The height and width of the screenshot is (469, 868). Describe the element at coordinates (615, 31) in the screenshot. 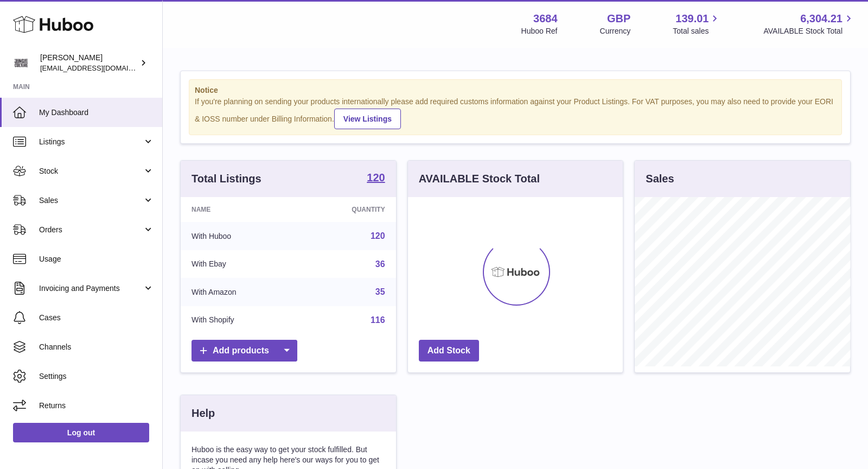

I see `div: Currency` at that location.